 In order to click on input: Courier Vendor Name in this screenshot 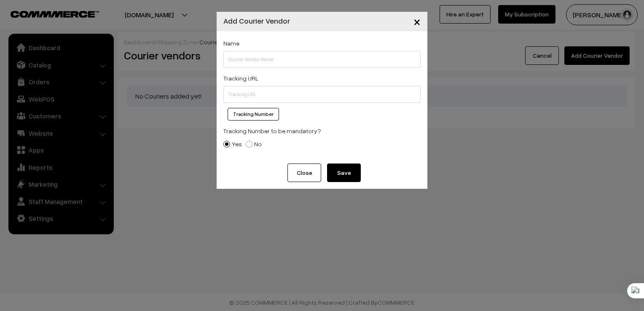, I will do `click(322, 59)`.